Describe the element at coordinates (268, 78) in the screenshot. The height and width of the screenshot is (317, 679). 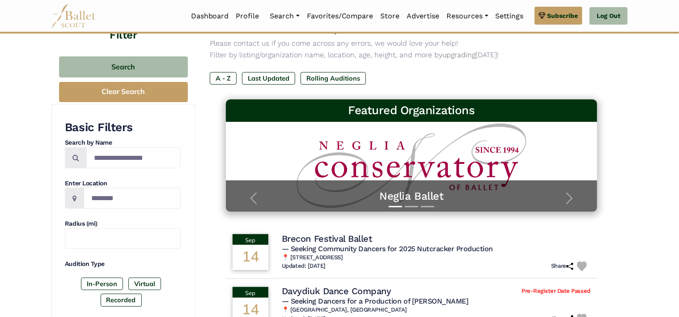
I see `label: Last Updated` at that location.